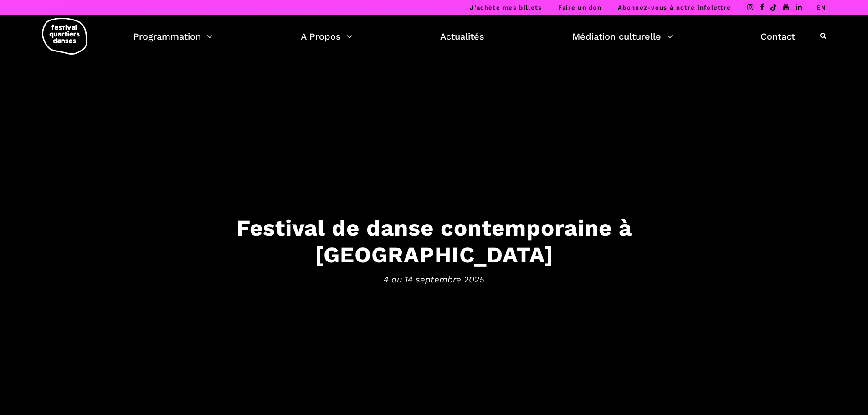  Describe the element at coordinates (778, 36) in the screenshot. I see `a: Contact` at that location.